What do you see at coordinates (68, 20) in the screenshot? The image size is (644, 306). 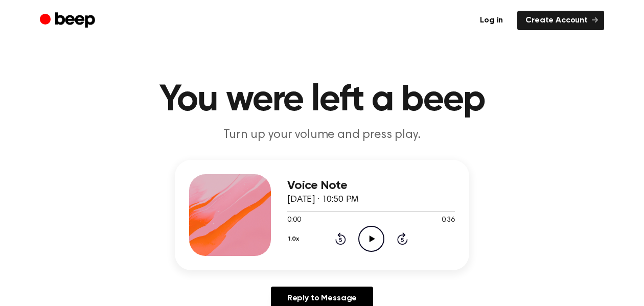 I see `a: Beep` at bounding box center [68, 20].